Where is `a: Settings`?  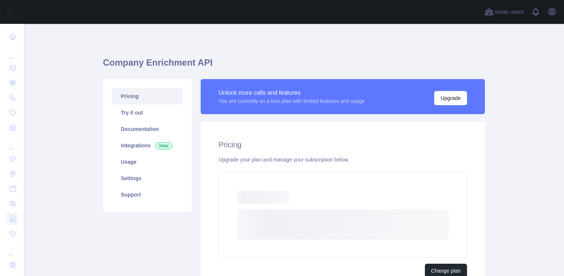 a: Settings is located at coordinates (147, 178).